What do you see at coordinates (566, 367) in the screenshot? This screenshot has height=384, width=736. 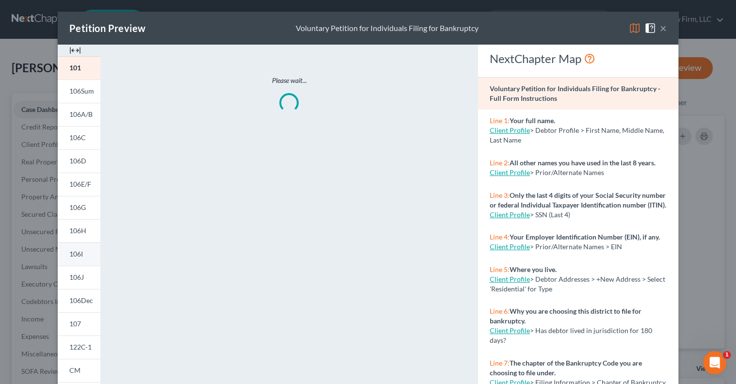 I see `strong: The chapter of the Bankruptcy Code you are choosing to file under.` at bounding box center [566, 367].